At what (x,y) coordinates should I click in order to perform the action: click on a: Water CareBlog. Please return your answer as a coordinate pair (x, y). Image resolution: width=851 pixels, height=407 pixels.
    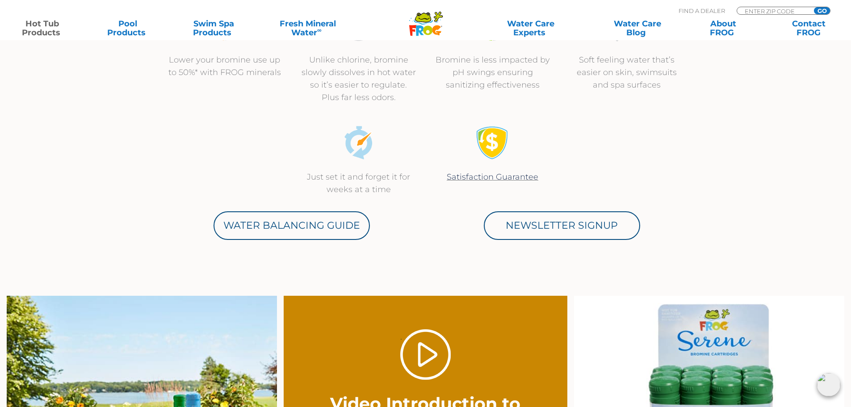
    Looking at the image, I should click on (637, 28).